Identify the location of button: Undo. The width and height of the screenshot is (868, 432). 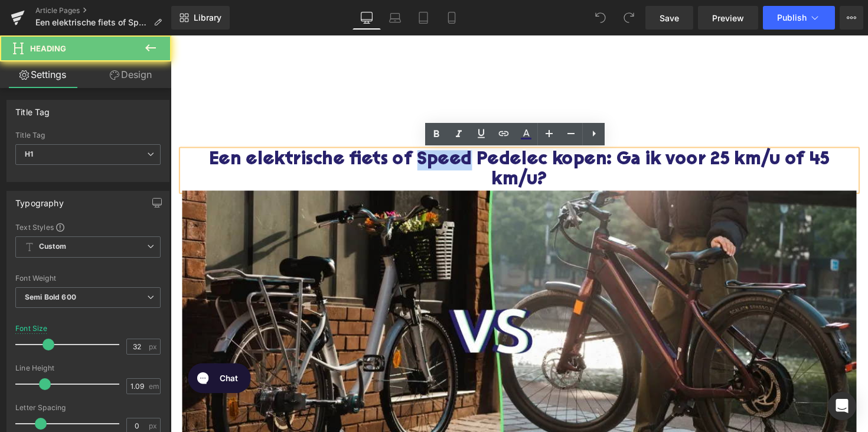
(600, 17).